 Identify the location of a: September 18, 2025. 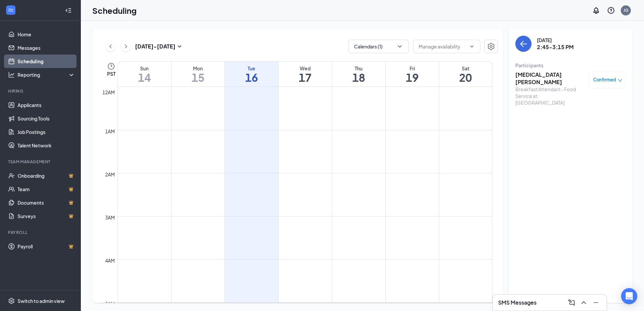
(359, 74).